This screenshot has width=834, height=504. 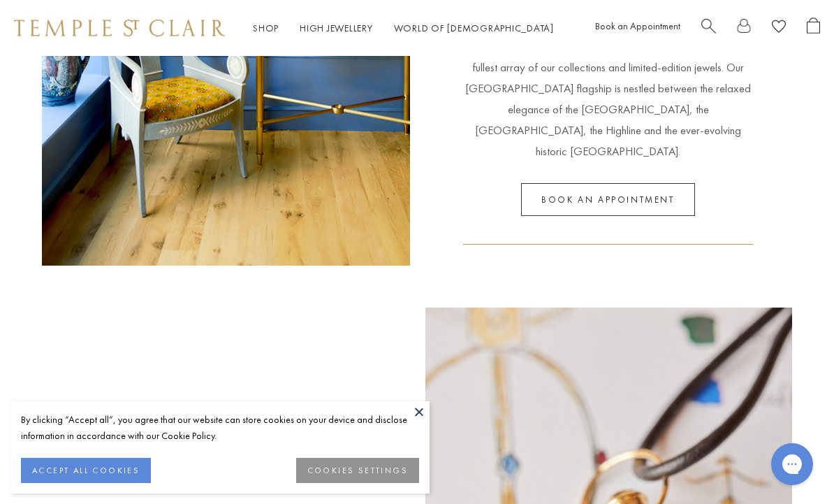 I want to click on a: Open Shopping Bag, so click(x=813, y=28).